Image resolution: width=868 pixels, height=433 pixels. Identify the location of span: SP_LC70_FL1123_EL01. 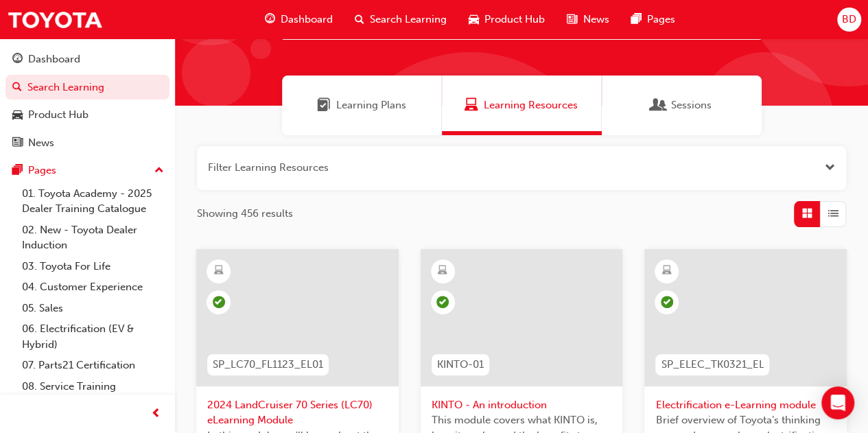
(268, 364).